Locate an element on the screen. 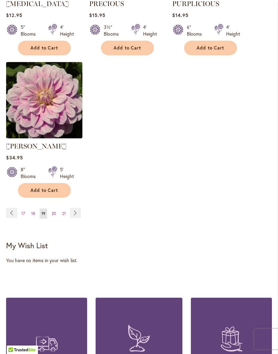 Image resolution: width=278 pixels, height=354 pixels. div: 8" Blooms is located at coordinates (30, 173).